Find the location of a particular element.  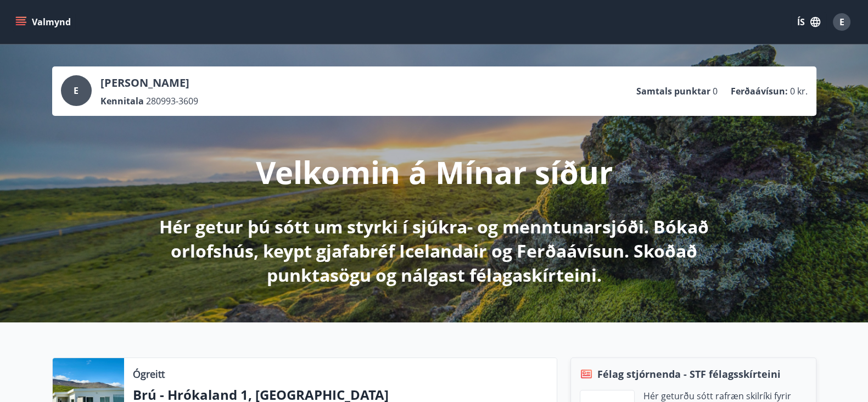

button: menu is located at coordinates (44, 22).